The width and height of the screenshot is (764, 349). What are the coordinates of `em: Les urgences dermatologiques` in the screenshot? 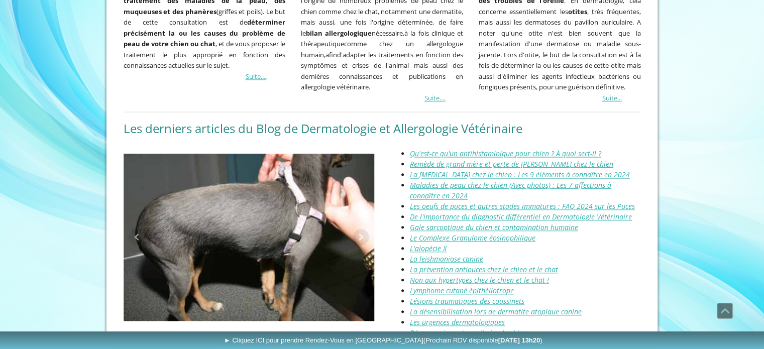 It's located at (457, 322).